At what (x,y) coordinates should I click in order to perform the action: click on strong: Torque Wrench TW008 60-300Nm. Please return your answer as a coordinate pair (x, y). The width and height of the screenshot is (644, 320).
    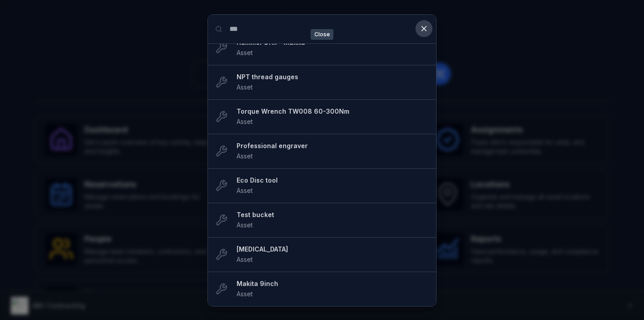
    Looking at the image, I should click on (333, 111).